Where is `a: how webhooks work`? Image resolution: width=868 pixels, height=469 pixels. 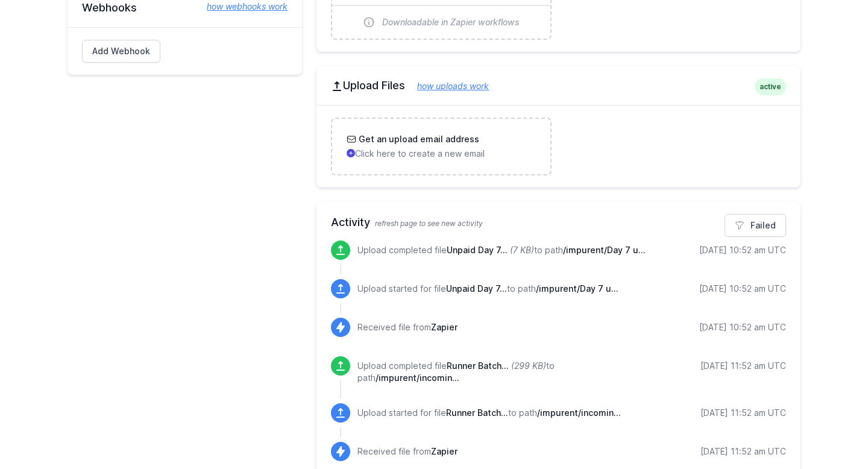
a: how webhooks work is located at coordinates (241, 7).